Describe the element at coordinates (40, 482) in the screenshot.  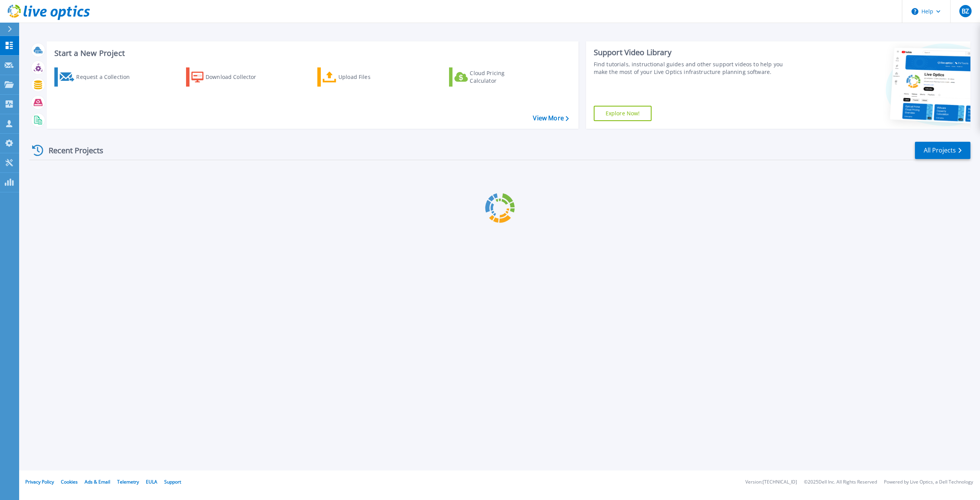
I see `a: Privacy Policy` at that location.